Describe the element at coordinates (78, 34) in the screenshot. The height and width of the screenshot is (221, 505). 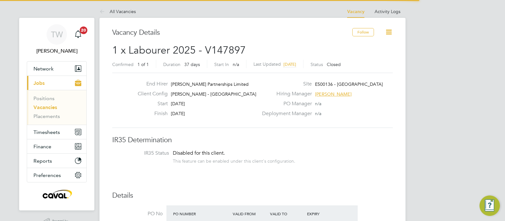
I see `a: 20` at that location.